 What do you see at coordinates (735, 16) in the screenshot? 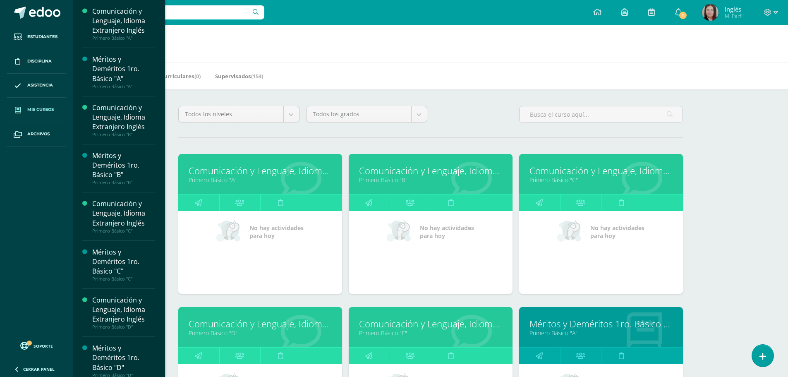
I see `span: Mi Perfil` at bounding box center [735, 16].